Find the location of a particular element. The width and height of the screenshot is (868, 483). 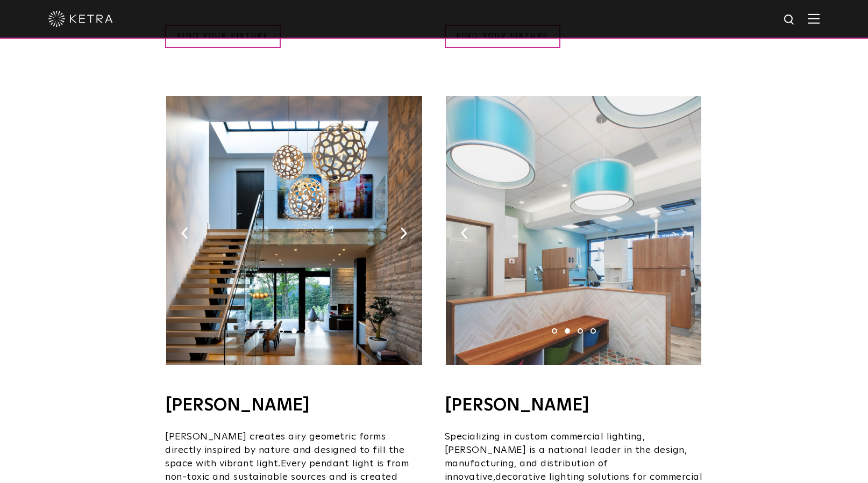

img: TruBridge_KetraReadySolutions-03.jpg is located at coordinates (293, 231).